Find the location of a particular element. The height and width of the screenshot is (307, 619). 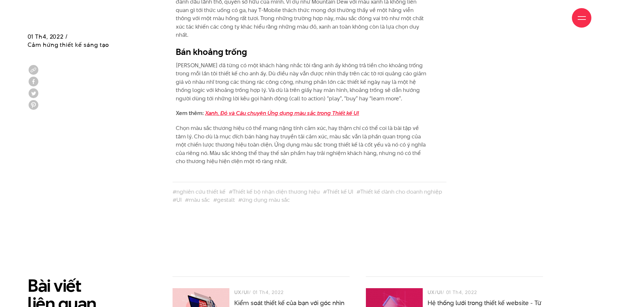

a: #Thiết kế UI is located at coordinates (338, 192).